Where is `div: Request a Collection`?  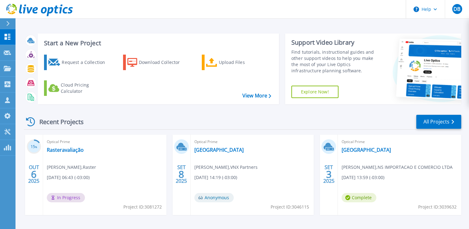 div: Request a Collection is located at coordinates (87, 62).